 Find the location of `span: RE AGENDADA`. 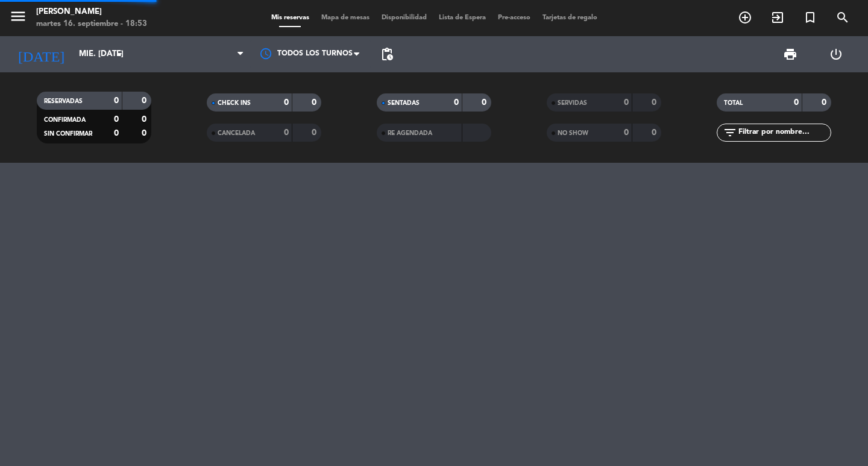

span: RE AGENDADA is located at coordinates (410, 134).